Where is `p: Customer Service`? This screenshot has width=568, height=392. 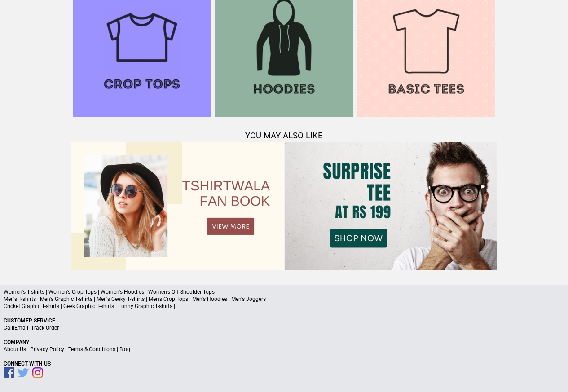 p: Customer Service is located at coordinates (284, 321).